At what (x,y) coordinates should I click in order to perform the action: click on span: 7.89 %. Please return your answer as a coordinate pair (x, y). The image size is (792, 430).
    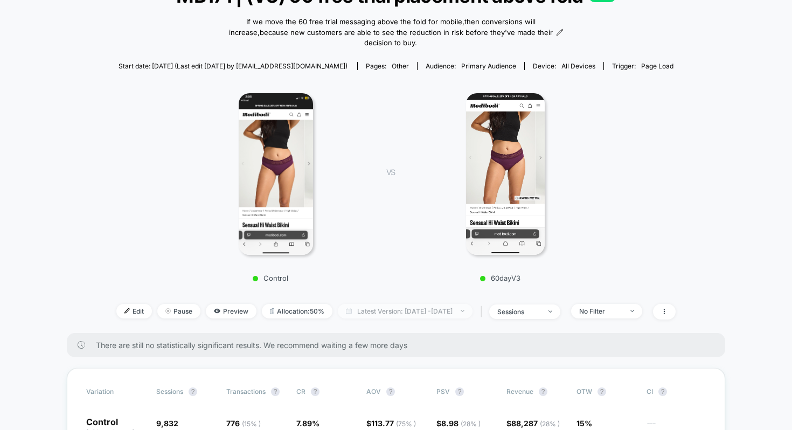
    Looking at the image, I should click on (308, 423).